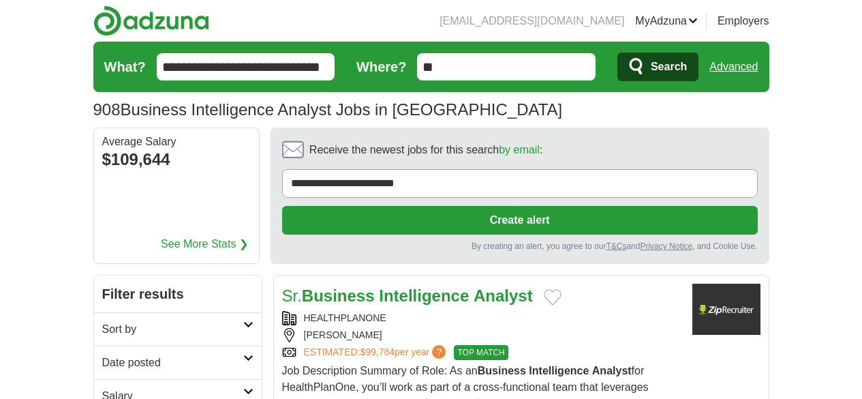 The height and width of the screenshot is (399, 862). What do you see at coordinates (727, 309) in the screenshot?
I see `img: Company logo` at bounding box center [727, 309].